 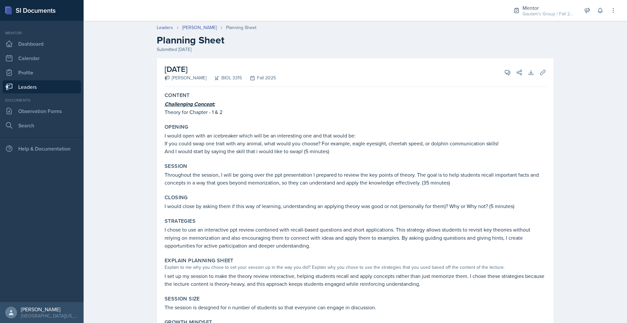 I want to click on label: Session, so click(x=176, y=166).